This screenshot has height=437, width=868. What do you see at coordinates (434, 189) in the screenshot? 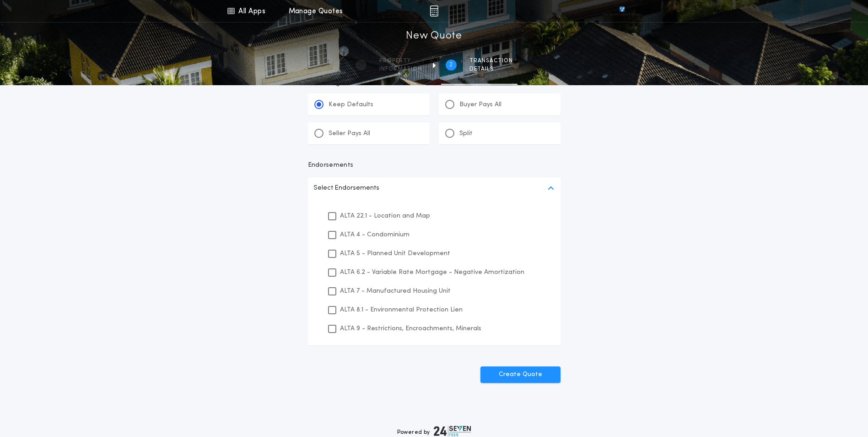
I see `button: Select Endorsements` at bounding box center [434, 189].